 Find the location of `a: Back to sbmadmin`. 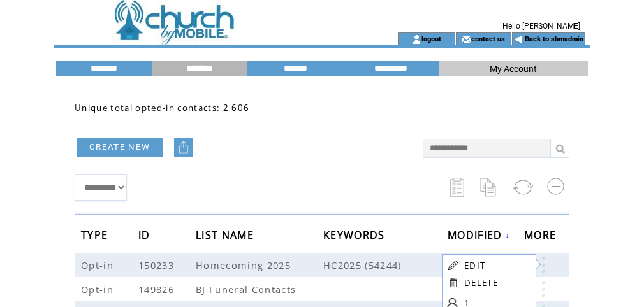

a: Back to sbmadmin is located at coordinates (554, 39).